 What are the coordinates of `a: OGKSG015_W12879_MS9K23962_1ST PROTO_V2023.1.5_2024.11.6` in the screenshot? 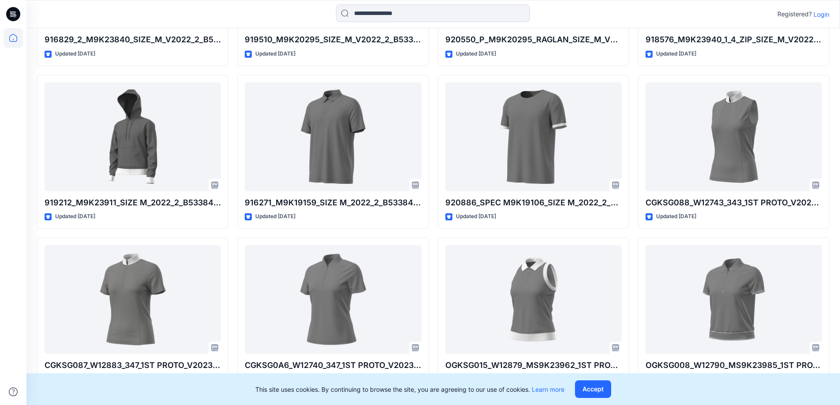 It's located at (533, 299).